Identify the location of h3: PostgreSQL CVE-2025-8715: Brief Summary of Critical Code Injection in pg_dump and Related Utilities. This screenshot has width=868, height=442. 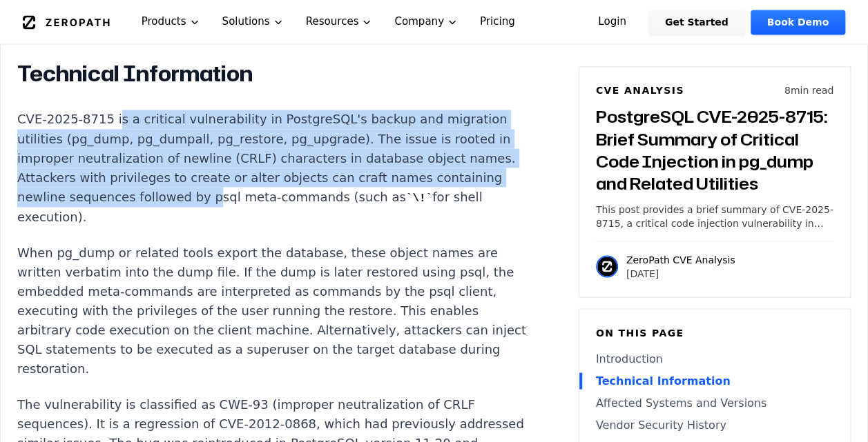
(715, 149).